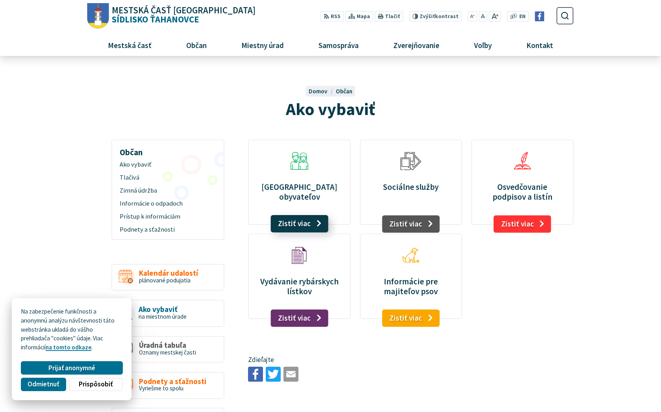 Image resolution: width=661 pixels, height=412 pixels. What do you see at coordinates (417, 45) in the screenshot?
I see `a: Zverejňovanie` at bounding box center [417, 45].